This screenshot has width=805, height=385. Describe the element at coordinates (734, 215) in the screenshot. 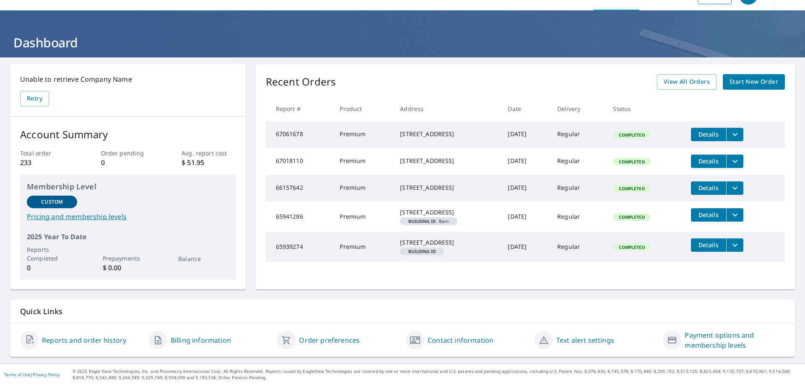

I see `button: filesDropdownBtn-65941286` at that location.